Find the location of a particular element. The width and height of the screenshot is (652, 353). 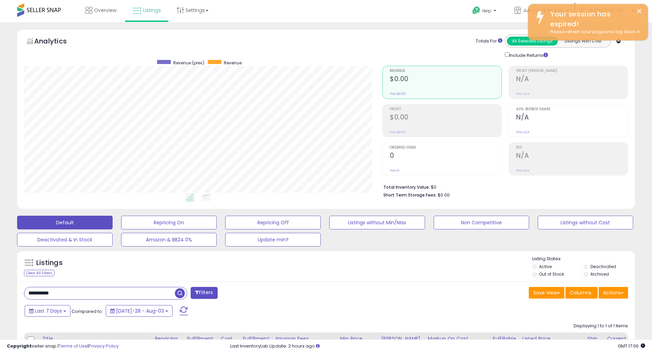

button: Update min? is located at coordinates (273, 240).